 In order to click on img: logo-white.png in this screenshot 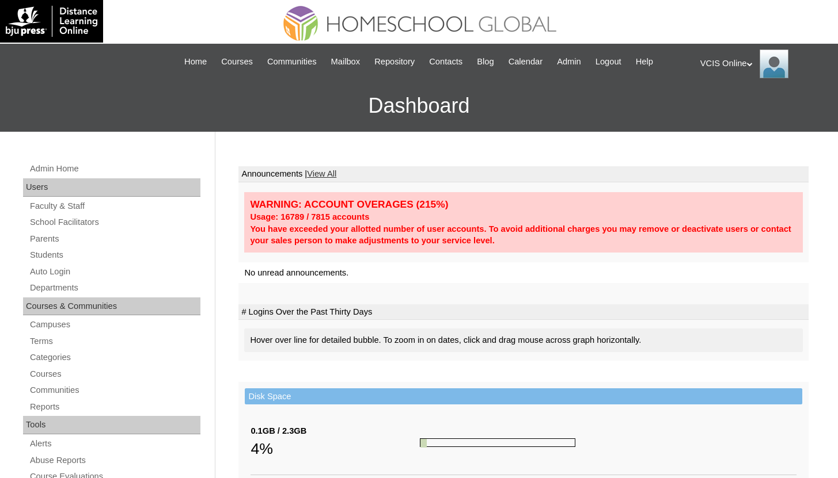, I will do `click(51, 21)`.